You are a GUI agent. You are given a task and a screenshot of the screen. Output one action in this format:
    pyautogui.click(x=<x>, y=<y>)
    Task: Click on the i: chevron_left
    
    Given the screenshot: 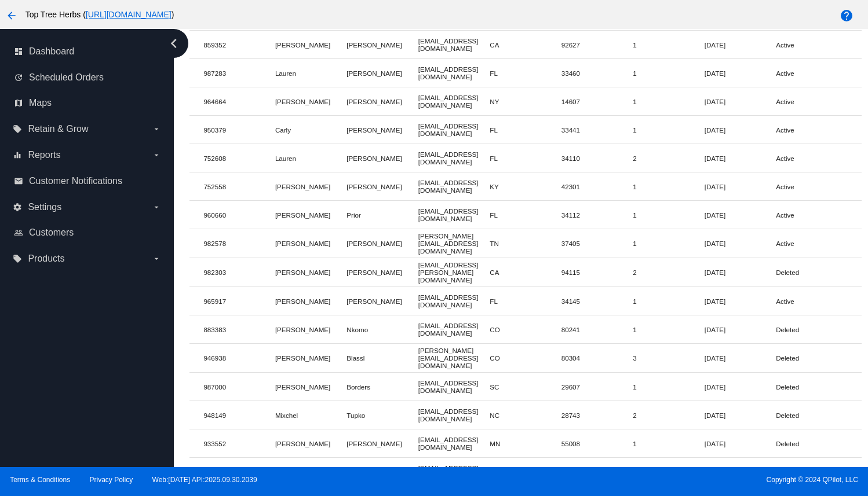 What is the action you would take?
    pyautogui.click(x=174, y=44)
    